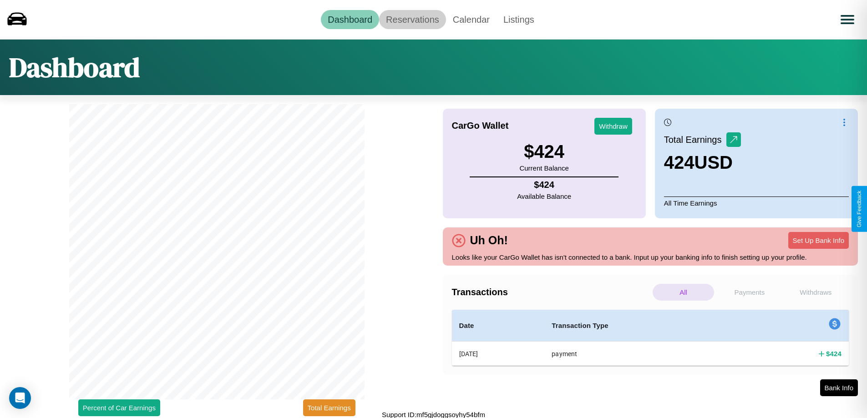 The image size is (867, 418). Describe the element at coordinates (20, 398) in the screenshot. I see `div: Open Intercom Messenger` at that location.